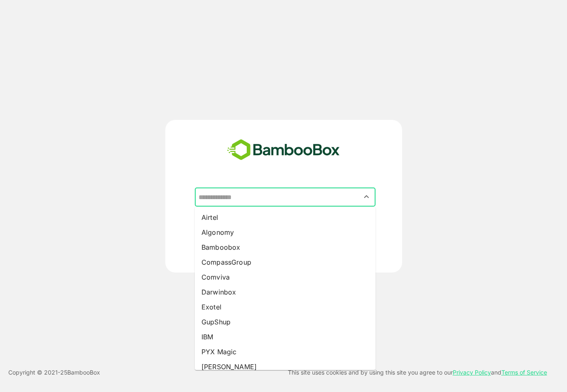 This screenshot has height=392, width=567. Describe the element at coordinates (285, 217) in the screenshot. I see `li: Airtel` at that location.